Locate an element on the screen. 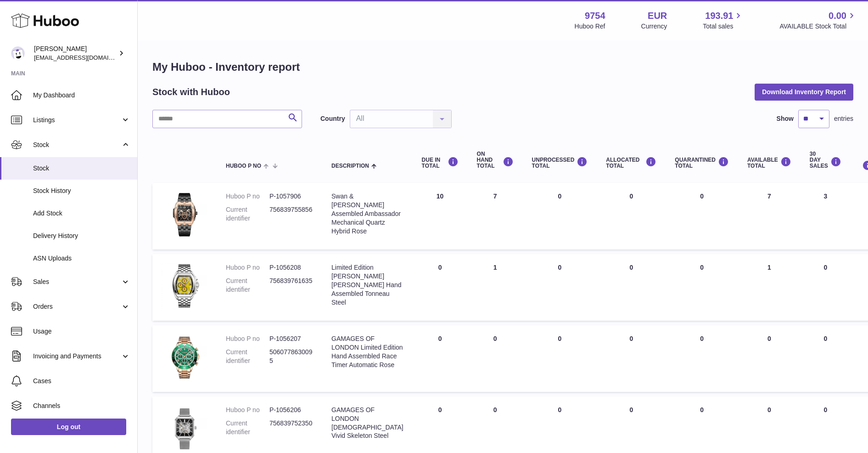 The width and height of the screenshot is (868, 453). dd: P-1056208 is located at coordinates (291, 267).